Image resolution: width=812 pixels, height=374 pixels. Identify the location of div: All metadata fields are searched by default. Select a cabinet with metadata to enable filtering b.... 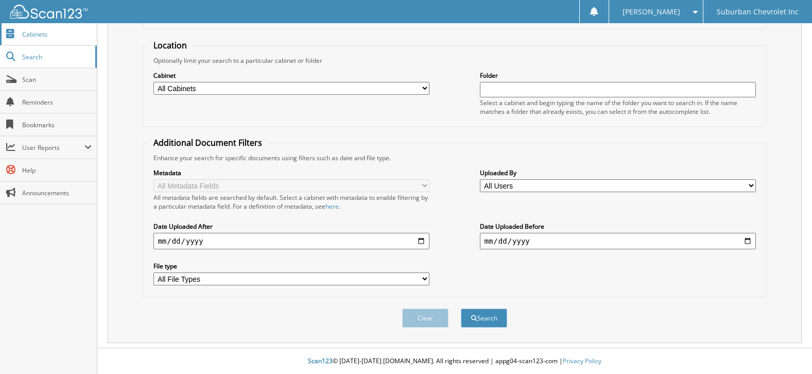
(291, 202).